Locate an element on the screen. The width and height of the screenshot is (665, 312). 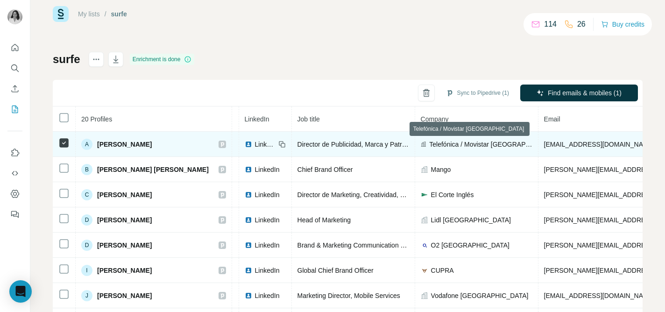
div: A is located at coordinates (87, 144).